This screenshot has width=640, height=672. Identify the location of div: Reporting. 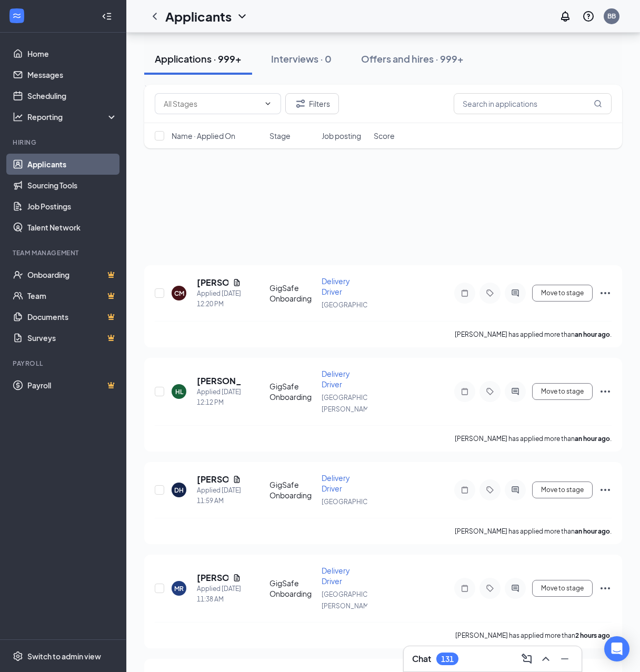
(73, 117).